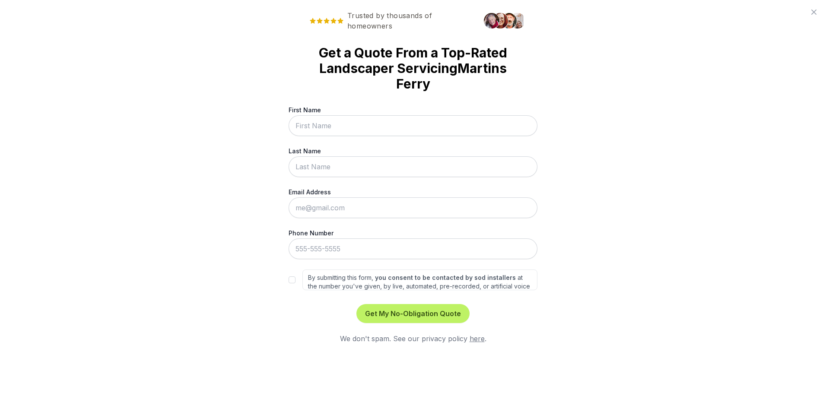  Describe the element at coordinates (391, 21) in the screenshot. I see `span: Trusted by thousands of homeowners` at that location.